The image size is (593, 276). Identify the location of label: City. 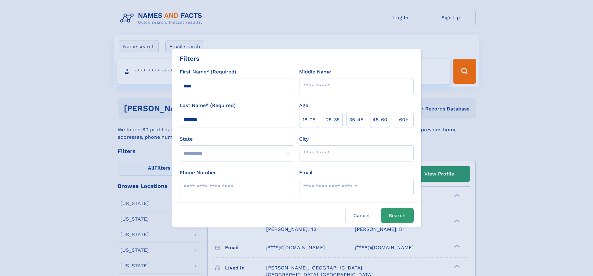
(304, 139).